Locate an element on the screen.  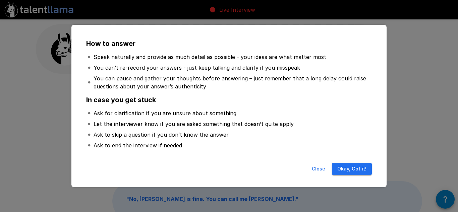
button: Close is located at coordinates (318, 169).